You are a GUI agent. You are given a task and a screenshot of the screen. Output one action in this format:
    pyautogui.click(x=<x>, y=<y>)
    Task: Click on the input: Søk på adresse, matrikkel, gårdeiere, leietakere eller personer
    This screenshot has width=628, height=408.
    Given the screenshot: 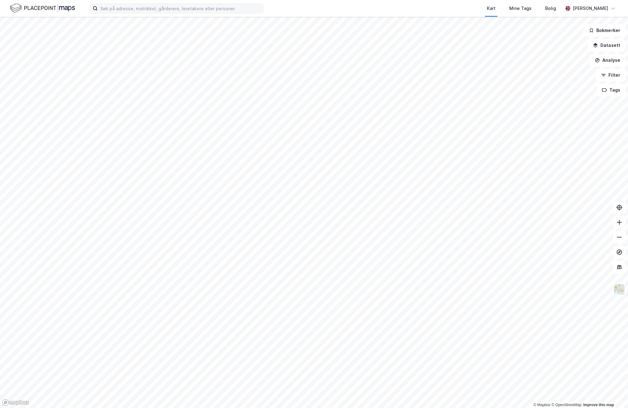 What is the action you would take?
    pyautogui.click(x=181, y=8)
    